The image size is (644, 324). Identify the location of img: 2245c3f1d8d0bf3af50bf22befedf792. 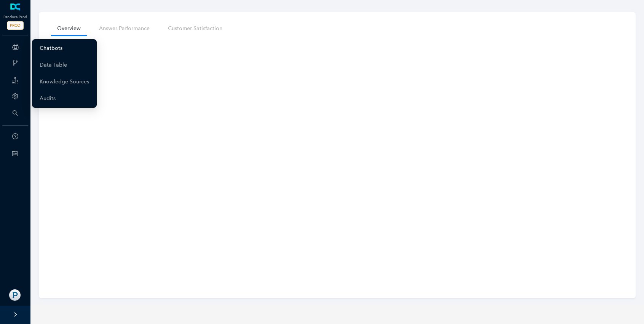
(15, 295).